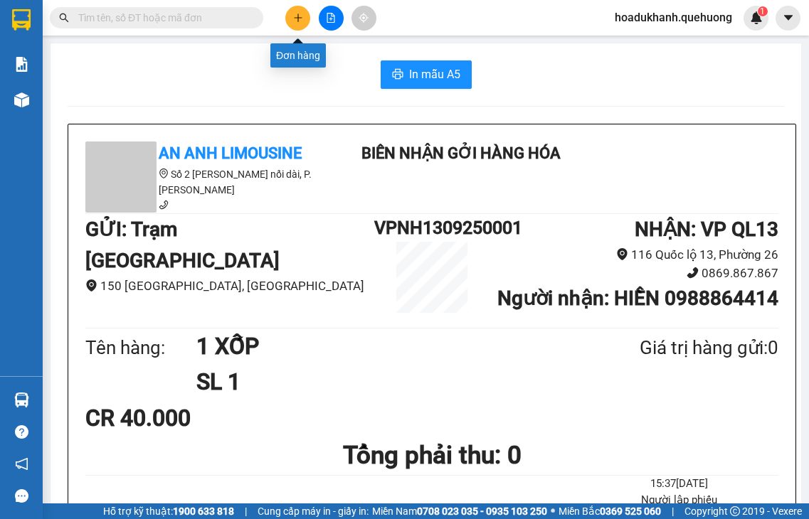  I want to click on span: aim, so click(364, 18).